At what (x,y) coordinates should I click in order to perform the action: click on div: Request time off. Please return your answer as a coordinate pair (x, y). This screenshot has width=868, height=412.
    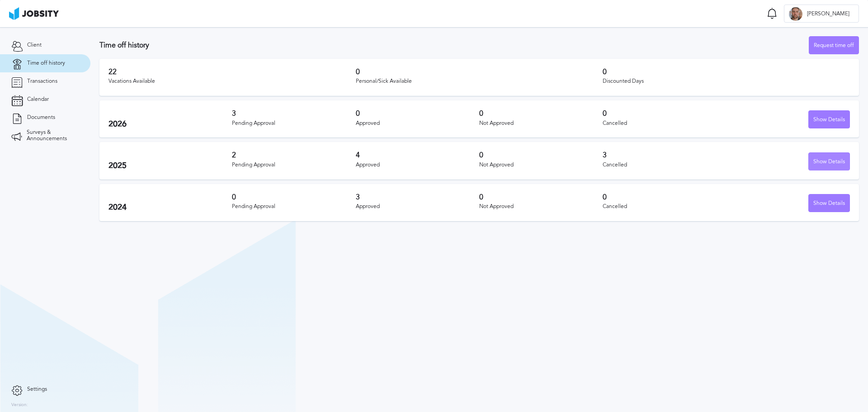
    Looking at the image, I should click on (833, 46).